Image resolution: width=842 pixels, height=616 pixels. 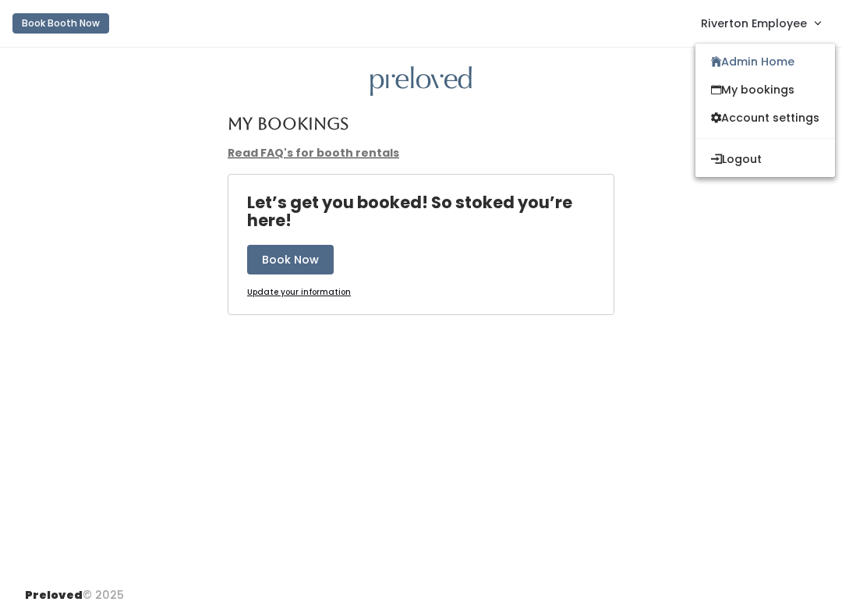 I want to click on a: My bookings, so click(x=764, y=89).